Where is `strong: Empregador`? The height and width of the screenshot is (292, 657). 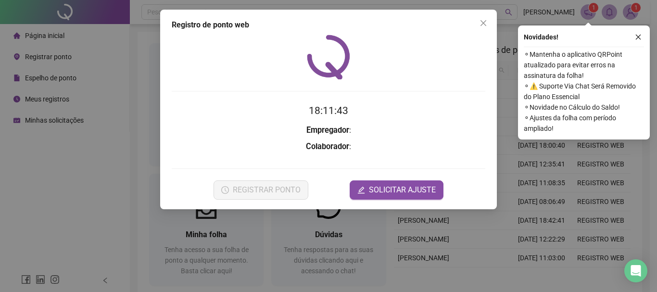
strong: Empregador is located at coordinates (328, 130).